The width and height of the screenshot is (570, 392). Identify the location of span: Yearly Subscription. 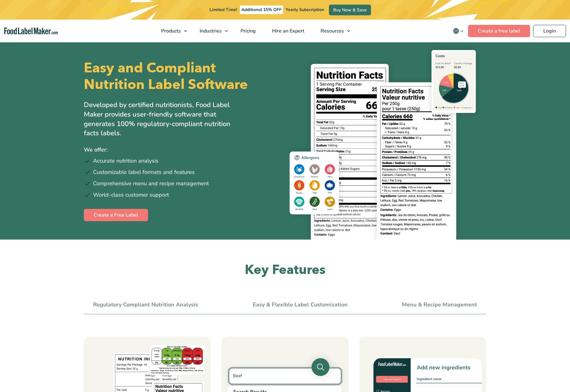
(305, 10).